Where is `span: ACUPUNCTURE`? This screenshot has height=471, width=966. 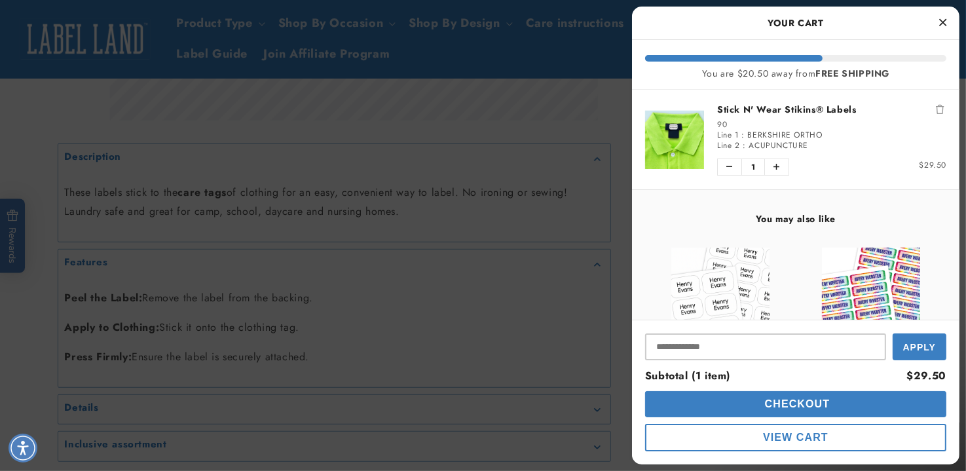 span: ACUPUNCTURE is located at coordinates (778, 145).